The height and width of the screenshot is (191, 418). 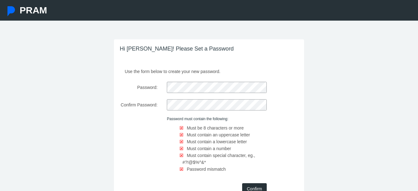 What do you see at coordinates (218, 134) in the screenshot?
I see `span: Must contain an uppercase letter` at bounding box center [218, 134].